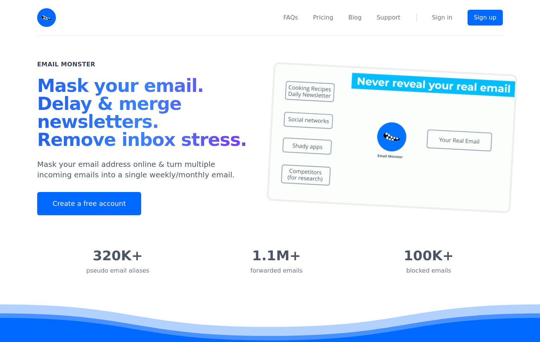  I want to click on a: Support, so click(388, 18).